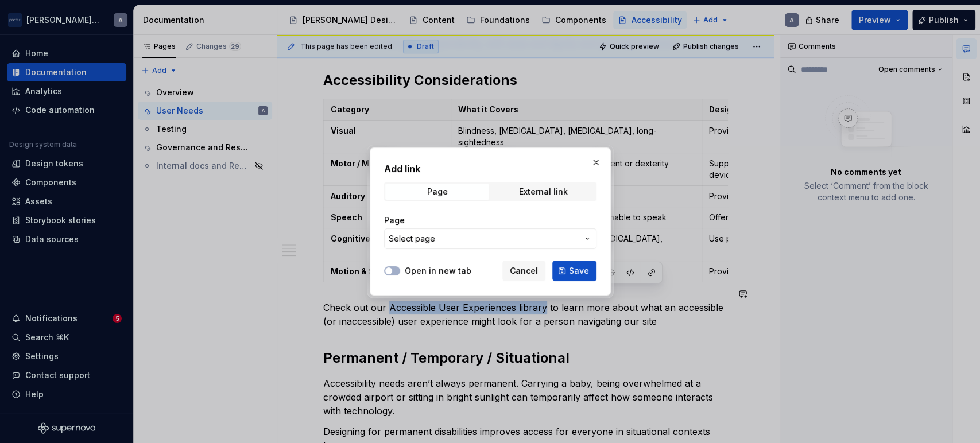  What do you see at coordinates (437, 192) in the screenshot?
I see `div: Page` at bounding box center [437, 192].